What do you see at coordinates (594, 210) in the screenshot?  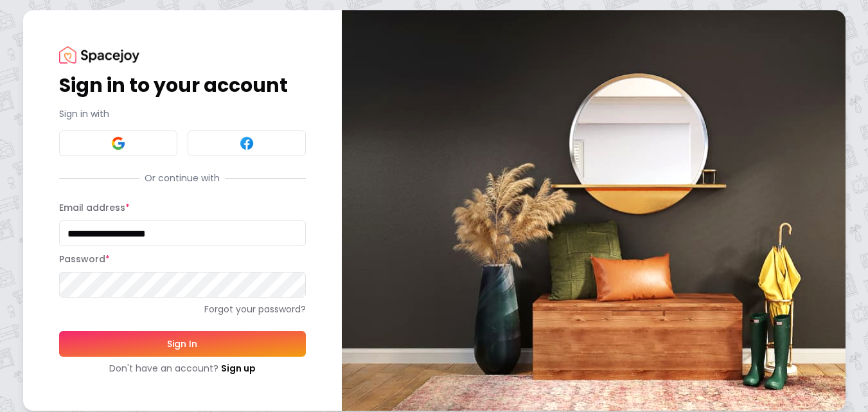 I see `img: banner` at bounding box center [594, 210].